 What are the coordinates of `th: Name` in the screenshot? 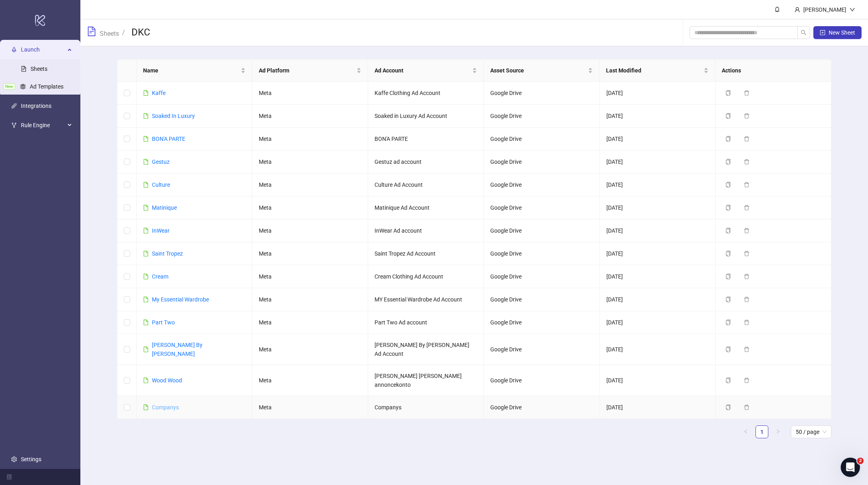 It's located at (194, 70).